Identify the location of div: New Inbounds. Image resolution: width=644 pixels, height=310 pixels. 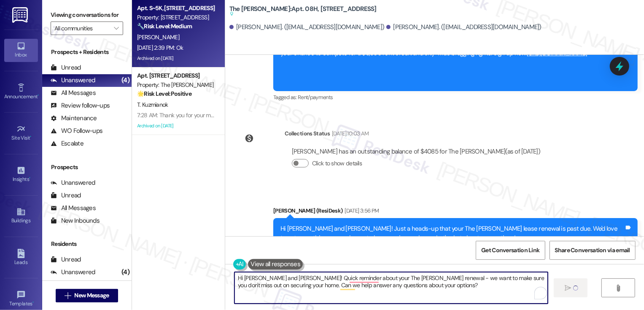
(75, 221).